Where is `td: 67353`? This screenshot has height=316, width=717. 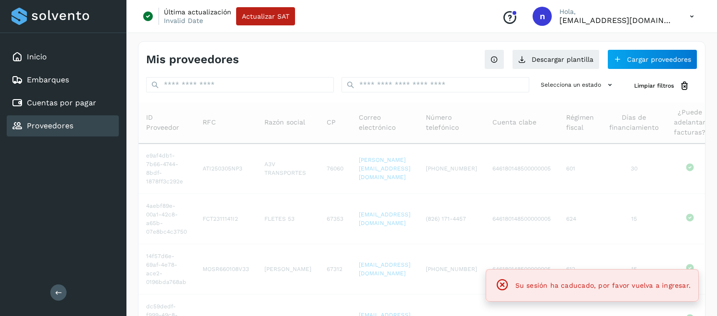
td: 67353 is located at coordinates (335, 219).